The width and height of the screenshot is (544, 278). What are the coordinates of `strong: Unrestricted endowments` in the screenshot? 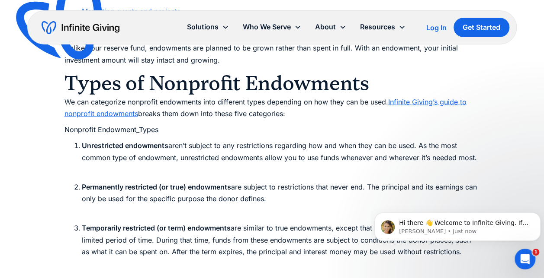 It's located at (125, 145).